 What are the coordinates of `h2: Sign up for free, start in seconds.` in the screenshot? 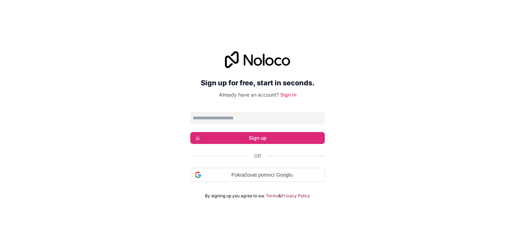 It's located at (258, 83).